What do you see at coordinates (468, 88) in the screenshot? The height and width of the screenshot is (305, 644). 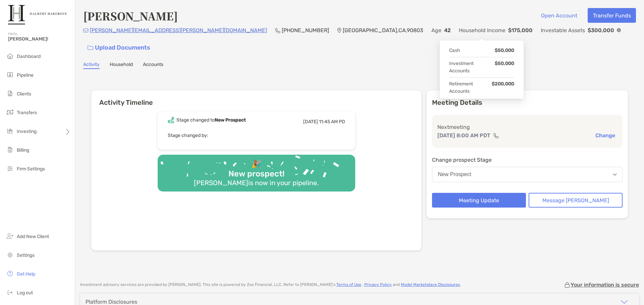 I see `span: Retirement Accounts` at bounding box center [468, 88].